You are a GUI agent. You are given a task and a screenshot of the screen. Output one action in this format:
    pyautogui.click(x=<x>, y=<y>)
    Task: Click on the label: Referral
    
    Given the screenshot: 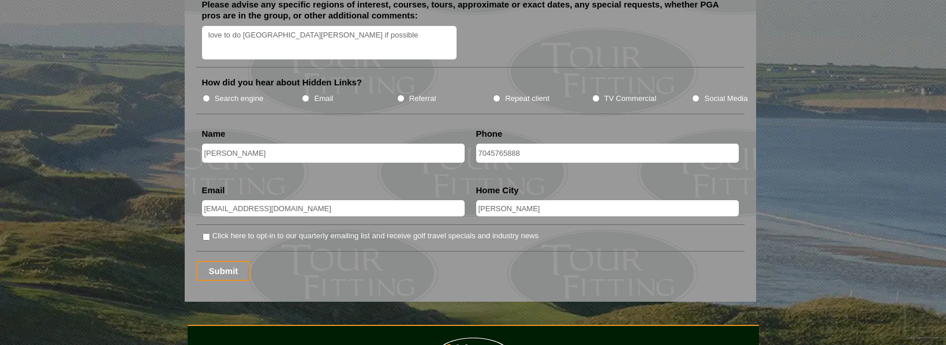 What is the action you would take?
    pyautogui.click(x=423, y=99)
    